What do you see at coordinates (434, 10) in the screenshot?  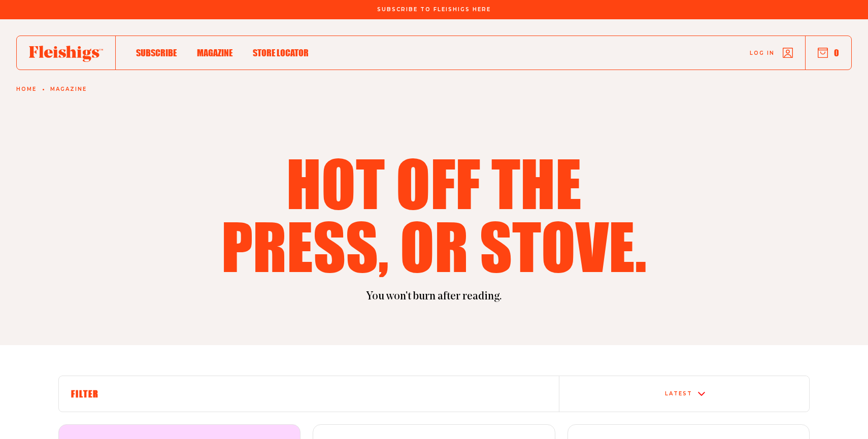 I see `span: Subscribe To Fleishigs Here` at bounding box center [434, 10].